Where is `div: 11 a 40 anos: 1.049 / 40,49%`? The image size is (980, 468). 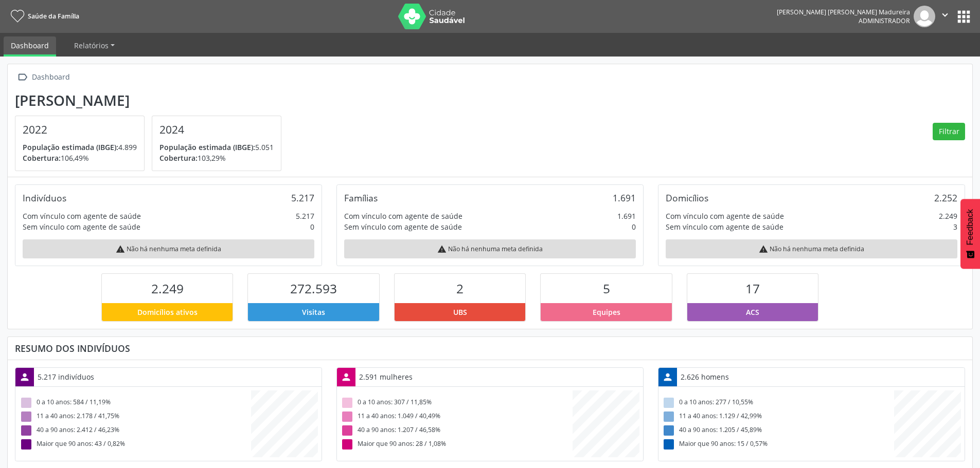
div: 11 a 40 anos: 1.049 / 40,49% is located at coordinates (457, 417).